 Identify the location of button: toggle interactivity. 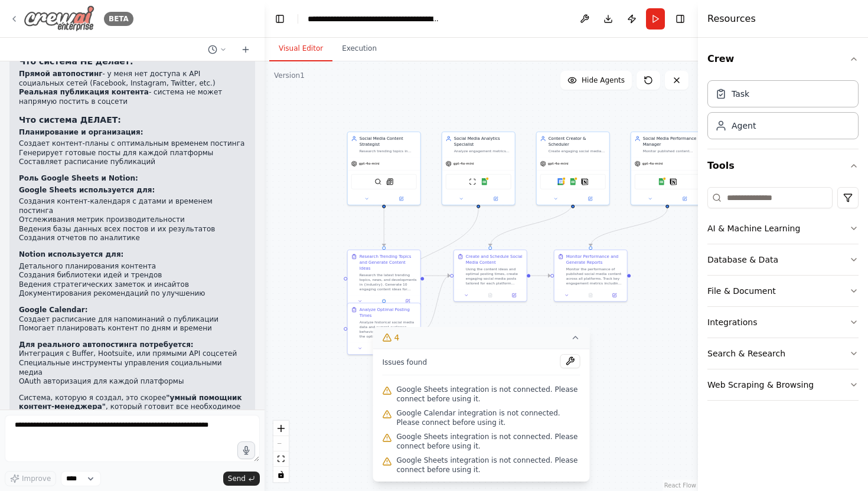
(281, 474).